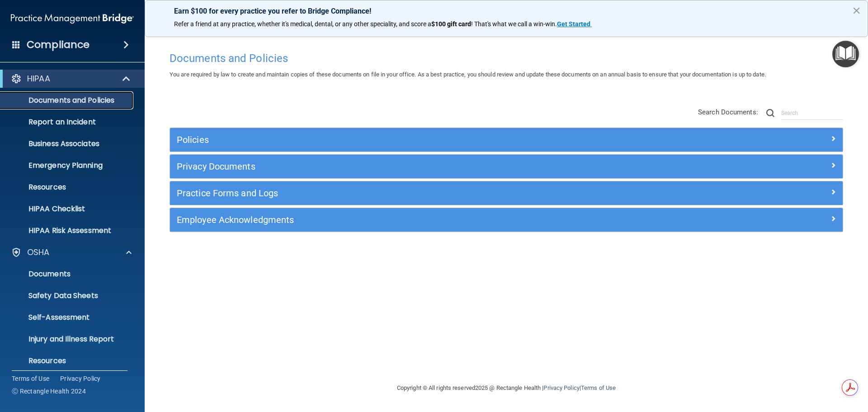 The width and height of the screenshot is (868, 412). What do you see at coordinates (67, 339) in the screenshot?
I see `p: Injury and Illness Report` at bounding box center [67, 339].